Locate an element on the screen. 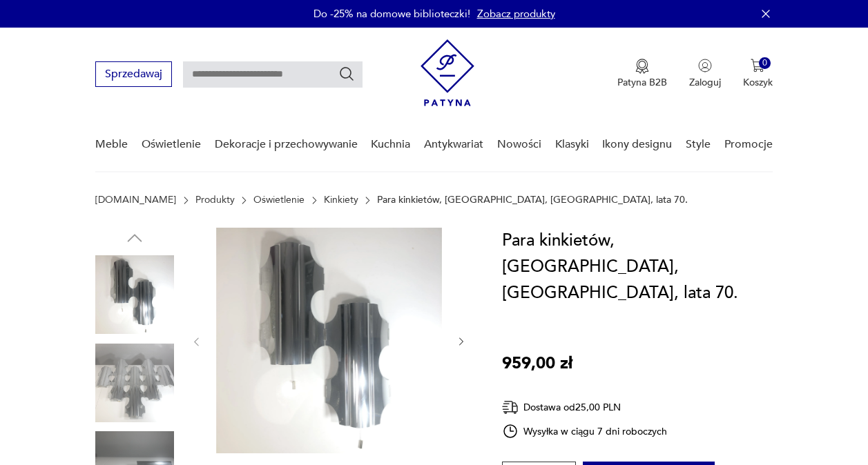 This screenshot has width=868, height=465. p: Koszyk is located at coordinates (757, 82).